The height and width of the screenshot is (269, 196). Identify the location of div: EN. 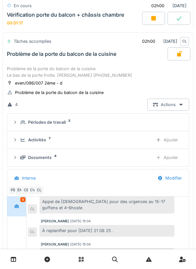
(20, 191).